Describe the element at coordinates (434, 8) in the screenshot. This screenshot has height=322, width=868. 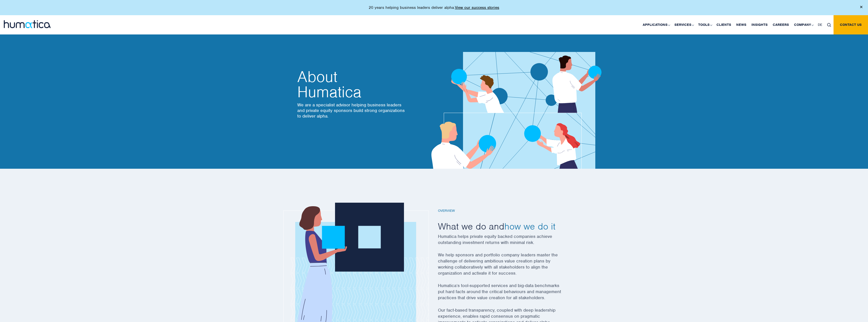
I see `p: 20 years helping business leaders deliver alpha.` at that location.